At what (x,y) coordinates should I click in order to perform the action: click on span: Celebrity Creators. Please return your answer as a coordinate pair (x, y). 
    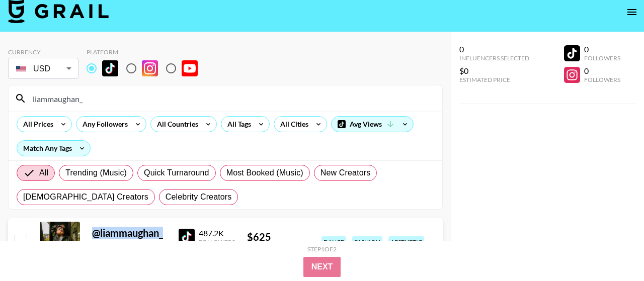
    Looking at the image, I should click on (199, 197).